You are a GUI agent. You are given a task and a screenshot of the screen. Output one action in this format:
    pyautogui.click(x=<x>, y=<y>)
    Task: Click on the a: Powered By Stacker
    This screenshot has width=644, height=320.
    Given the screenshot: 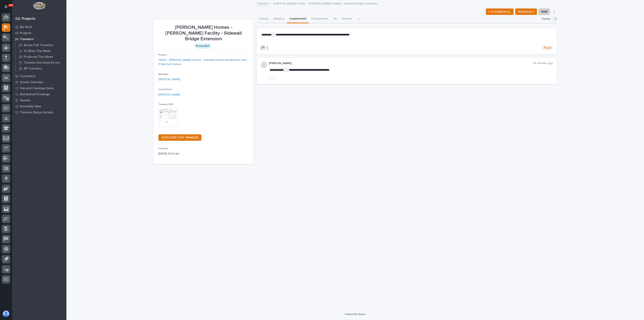 What is the action you would take?
    pyautogui.click(x=355, y=314)
    